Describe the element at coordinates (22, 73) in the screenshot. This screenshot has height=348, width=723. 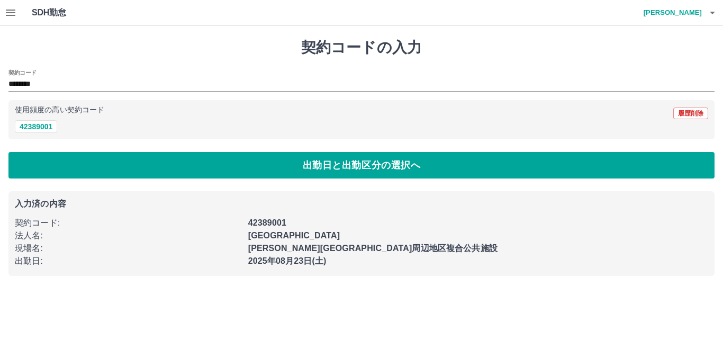
I see `h2: 契約コード` at that location.